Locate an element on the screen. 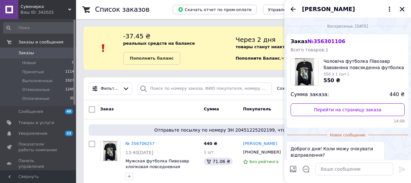 This screenshot has width=411, height=183. span: Сумма is located at coordinates (211, 109).